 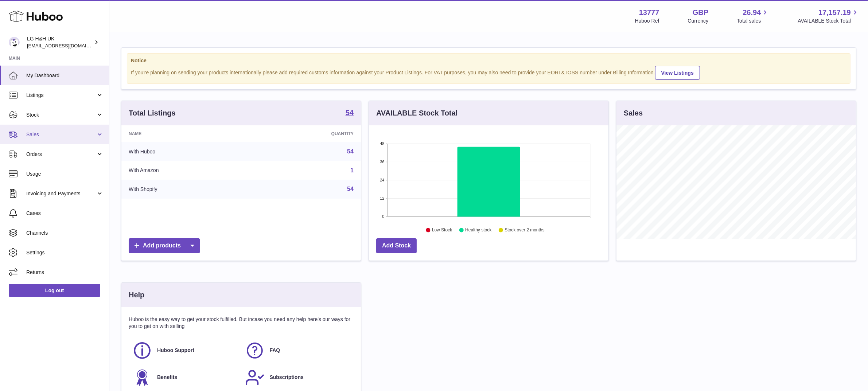 What do you see at coordinates (382, 143) in the screenshot?
I see `text: 48` at bounding box center [382, 143].